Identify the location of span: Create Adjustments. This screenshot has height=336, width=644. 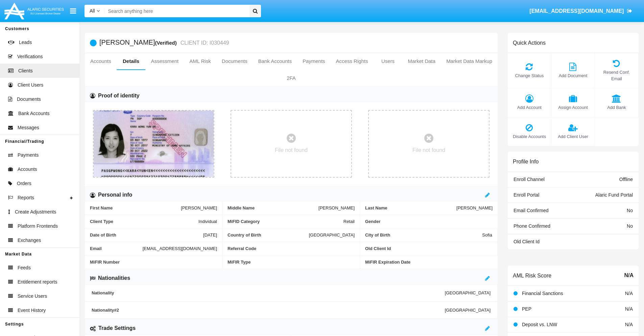
(35, 212).